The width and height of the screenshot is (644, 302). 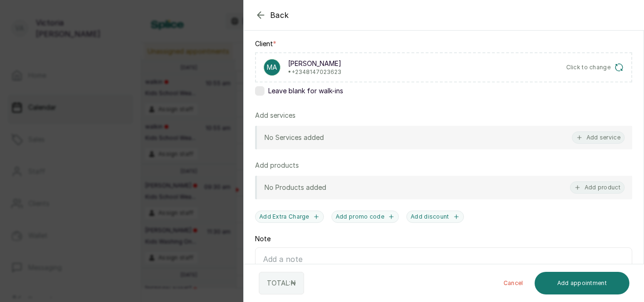 What do you see at coordinates (295, 187) in the screenshot?
I see `p: No Products added` at bounding box center [295, 187].